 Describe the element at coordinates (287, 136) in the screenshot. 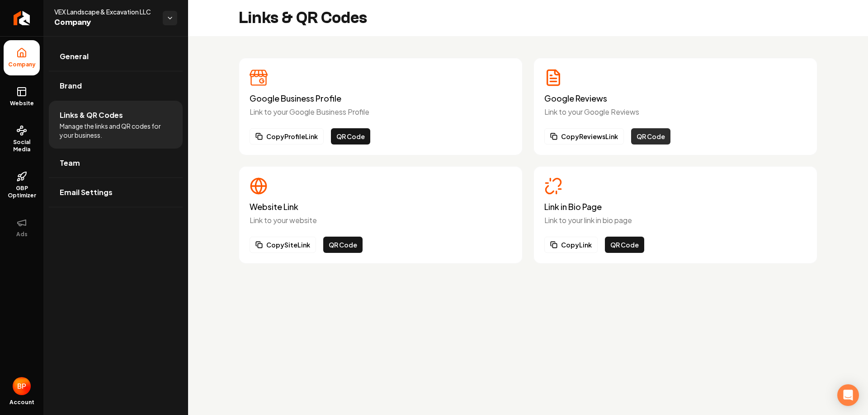

I see `button: CopyProfileLink` at that location.